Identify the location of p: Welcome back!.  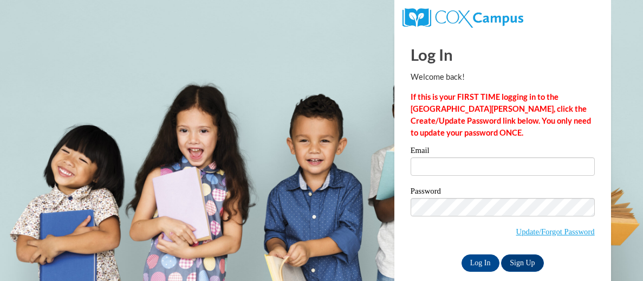
(503, 77).